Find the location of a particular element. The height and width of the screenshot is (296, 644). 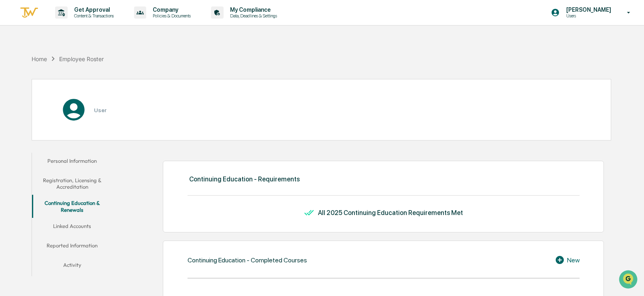

div: Start new chat is located at coordinates (80, 66).